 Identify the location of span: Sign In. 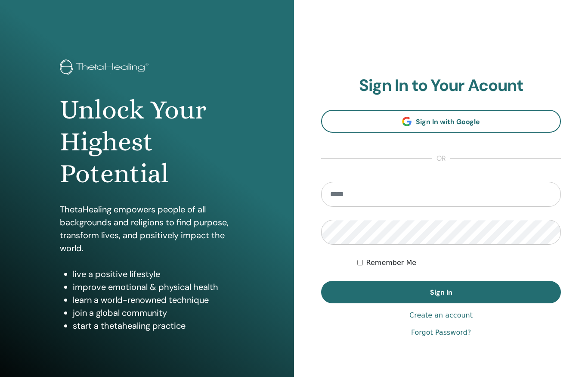
(441, 292).